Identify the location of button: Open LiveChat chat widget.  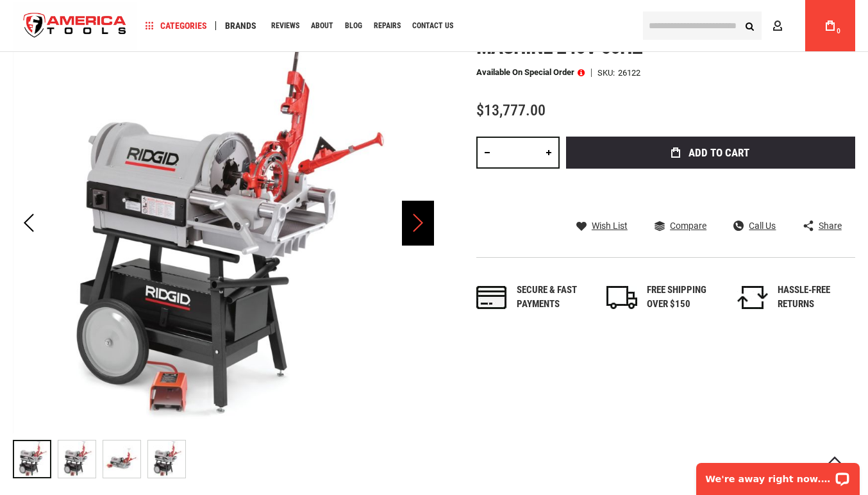
(155, 24).